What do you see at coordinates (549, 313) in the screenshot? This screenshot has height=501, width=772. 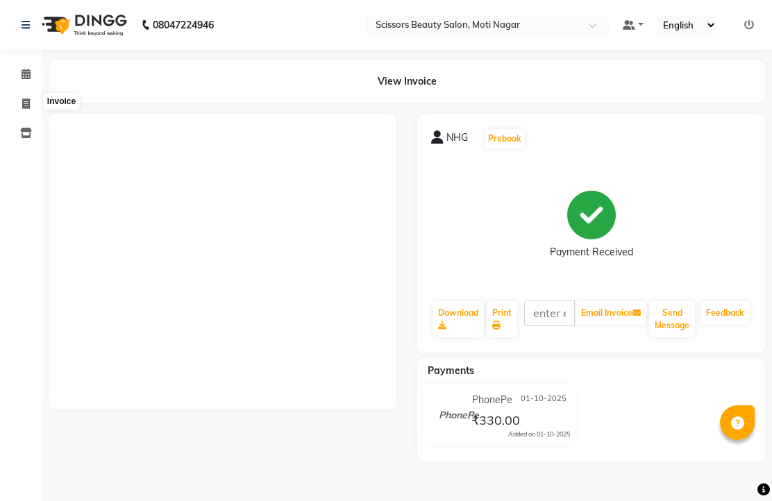 I see `input: enter email` at bounding box center [549, 313].